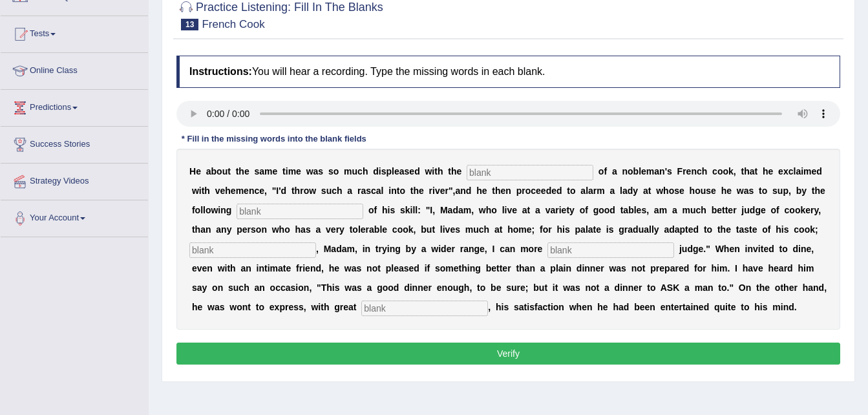  What do you see at coordinates (444, 210) in the screenshot?
I see `b: M` at bounding box center [444, 210].